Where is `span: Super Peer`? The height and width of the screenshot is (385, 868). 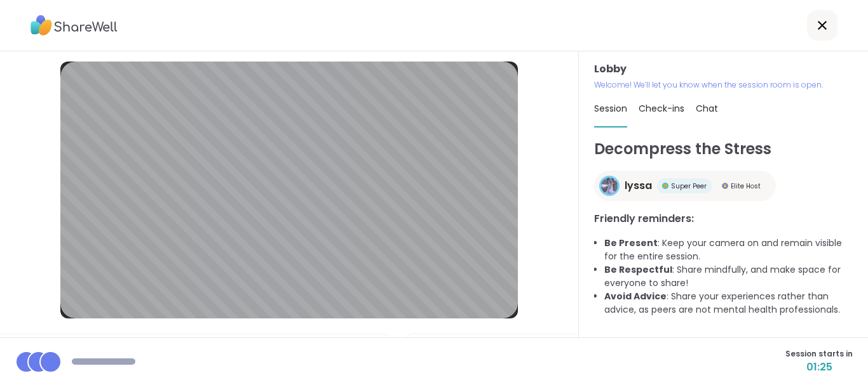
span: Super Peer is located at coordinates (689, 186).